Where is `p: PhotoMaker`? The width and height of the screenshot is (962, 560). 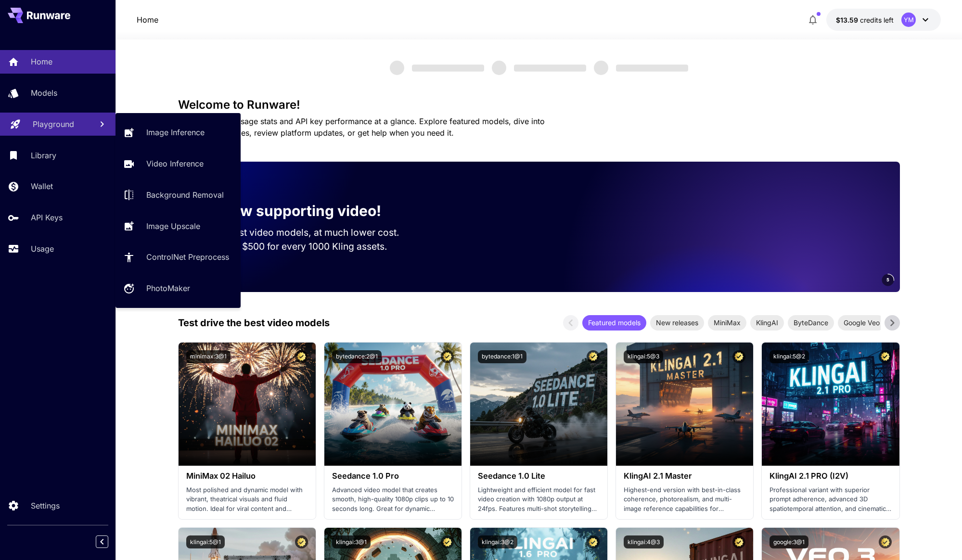 p: PhotoMaker is located at coordinates (168, 288).